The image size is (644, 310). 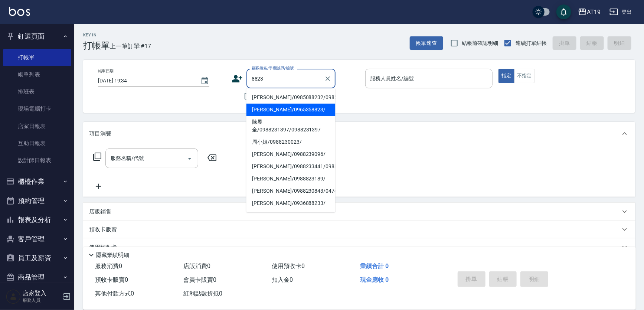 What do you see at coordinates (37, 92) in the screenshot?
I see `a: 排班表` at bounding box center [37, 92].